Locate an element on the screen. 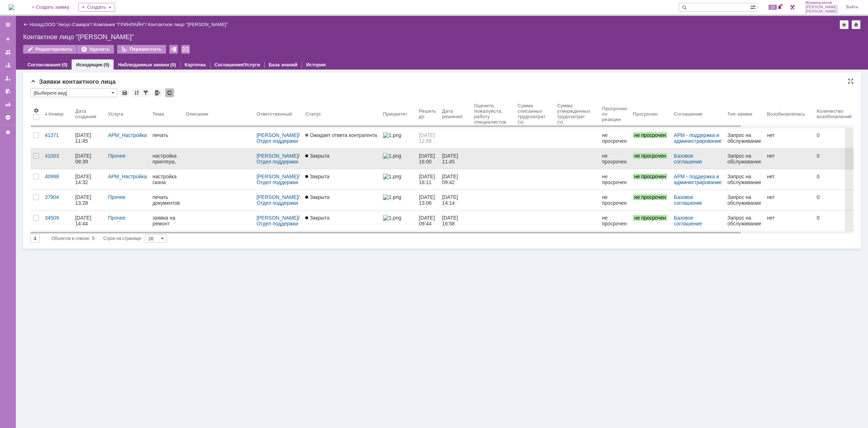 The height and width of the screenshot is (428, 868). div: настройка принтера, сканера is located at coordinates (166, 159).